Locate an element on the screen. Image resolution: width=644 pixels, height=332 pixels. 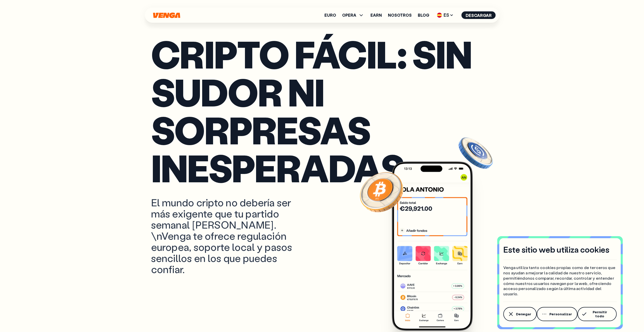
button: Descargar is located at coordinates (479, 15).